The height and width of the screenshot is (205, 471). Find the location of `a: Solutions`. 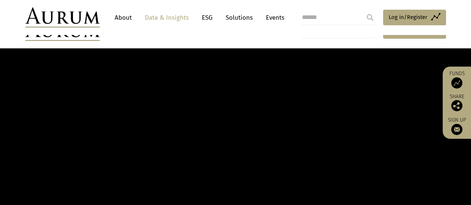

a: Solutions is located at coordinates (239, 17).